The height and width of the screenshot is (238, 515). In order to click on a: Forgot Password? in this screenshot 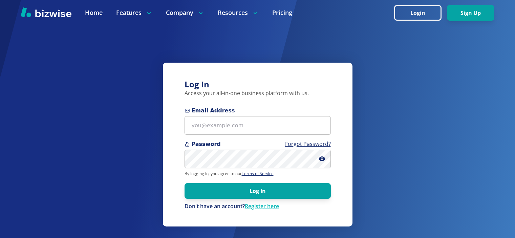, I will do `click(308, 144)`.